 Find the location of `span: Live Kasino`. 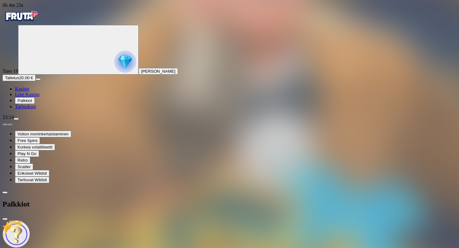

span: Live Kasino is located at coordinates (27, 94).